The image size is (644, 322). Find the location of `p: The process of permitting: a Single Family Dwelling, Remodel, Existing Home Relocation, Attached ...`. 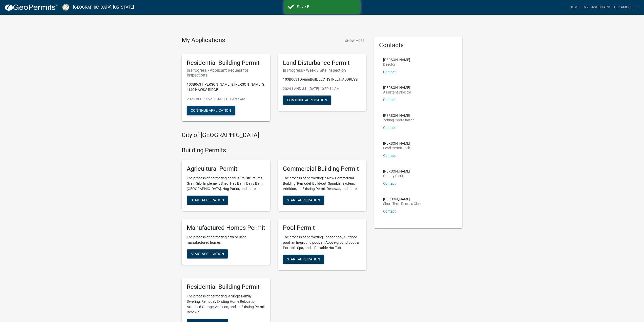

p: The process of permitting: a Single Family Dwelling, Remodel, Existing Home Relocation, Attached ... is located at coordinates (226, 304).